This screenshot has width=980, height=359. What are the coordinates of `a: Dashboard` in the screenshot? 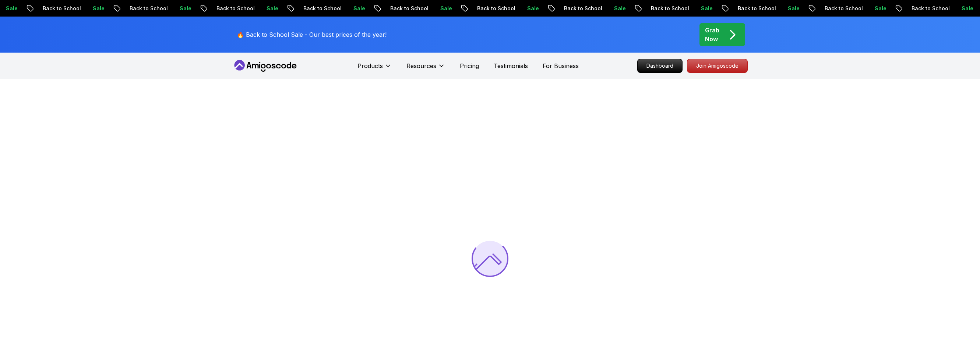 It's located at (659, 65).